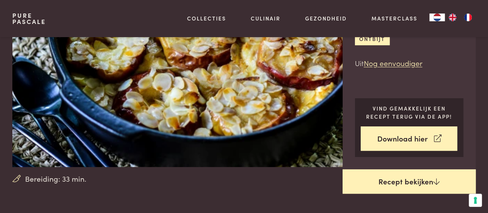 This screenshot has height=213, width=488. What do you see at coordinates (409, 138) in the screenshot?
I see `a: Download hier` at bounding box center [409, 138].